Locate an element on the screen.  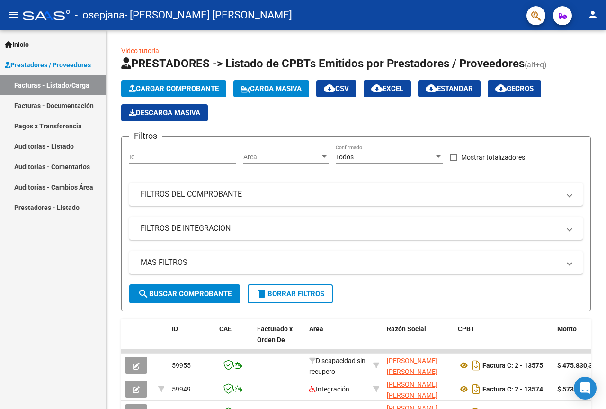
mat-expansion-panel-header: FILTROS DE INTEGRACION is located at coordinates (356, 228).